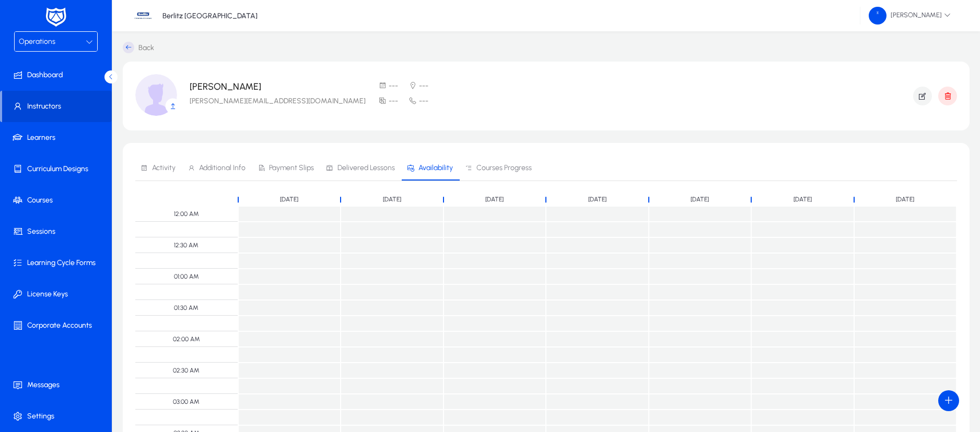 The image size is (980, 432). What do you see at coordinates (58, 385) in the screenshot?
I see `span: Messages` at bounding box center [58, 385].